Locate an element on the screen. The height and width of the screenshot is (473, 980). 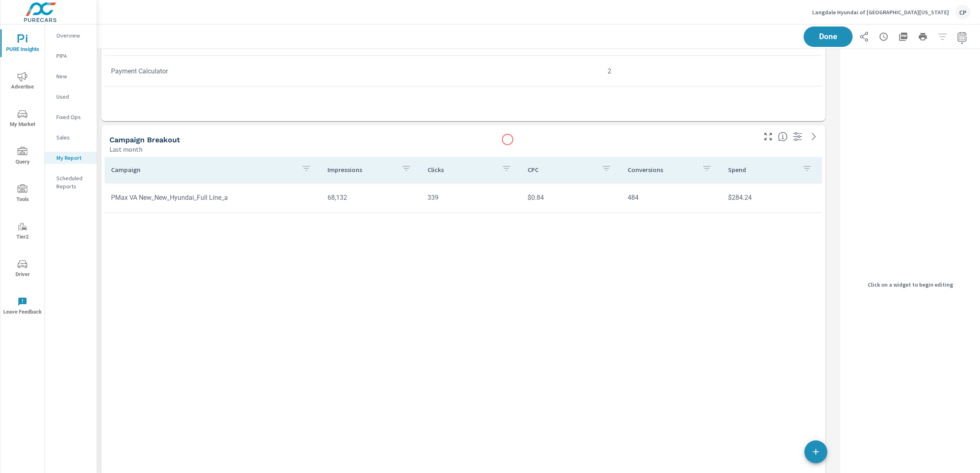
p: Campaign is located at coordinates (203, 169).